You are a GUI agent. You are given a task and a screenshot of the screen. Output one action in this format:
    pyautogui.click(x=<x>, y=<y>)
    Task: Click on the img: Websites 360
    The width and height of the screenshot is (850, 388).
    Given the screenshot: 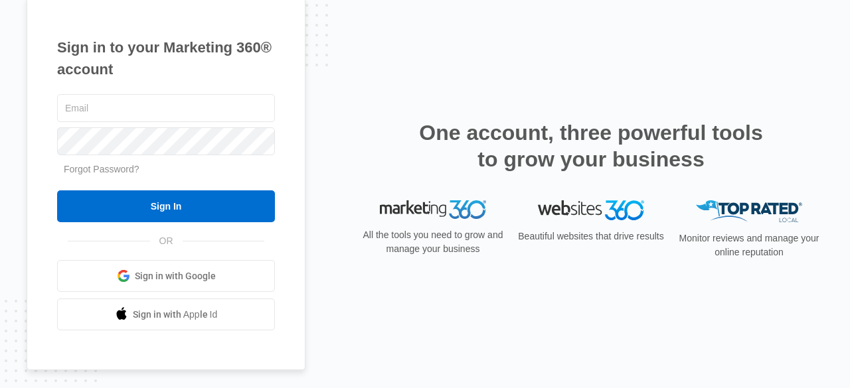 What is the action you would take?
    pyautogui.click(x=591, y=210)
    